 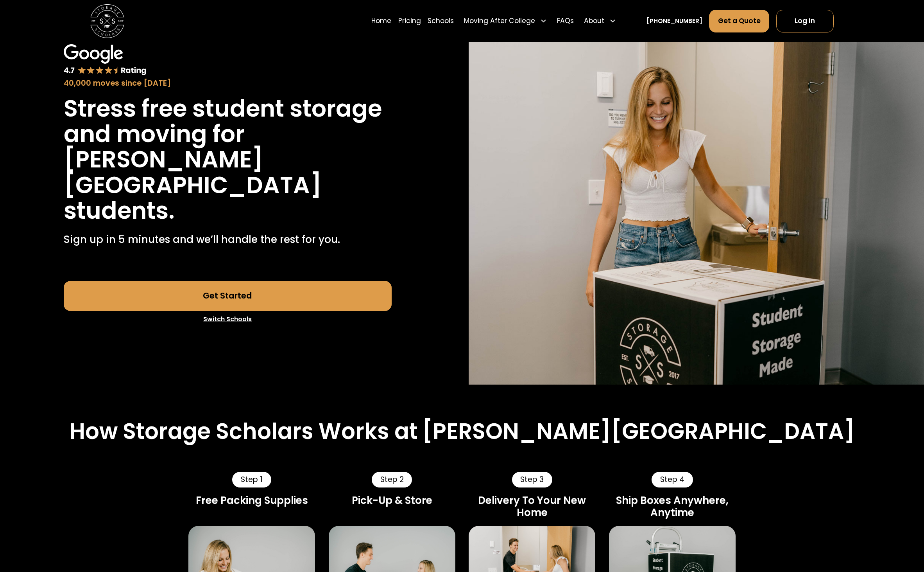 What do you see at coordinates (107, 21) in the screenshot?
I see `img: Storage Scholars main logo` at bounding box center [107, 21].